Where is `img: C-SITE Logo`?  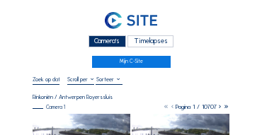 img: C-SITE Logo is located at coordinates (131, 21).